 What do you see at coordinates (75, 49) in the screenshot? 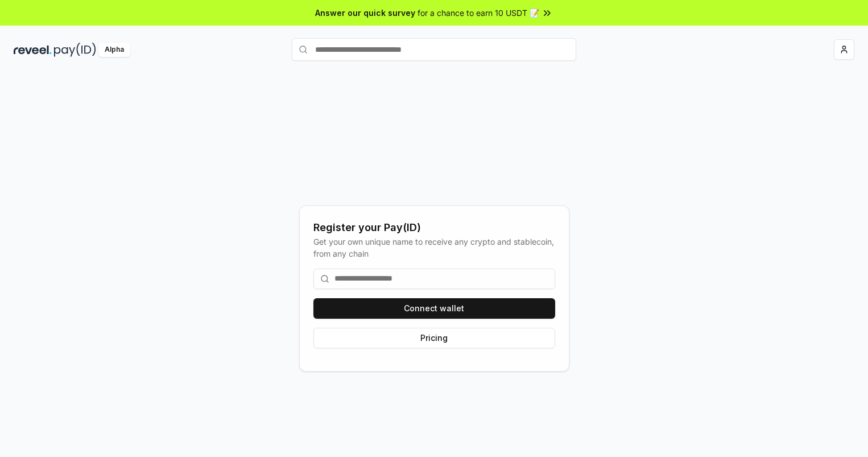
I see `img: pay_id` at bounding box center [75, 49].